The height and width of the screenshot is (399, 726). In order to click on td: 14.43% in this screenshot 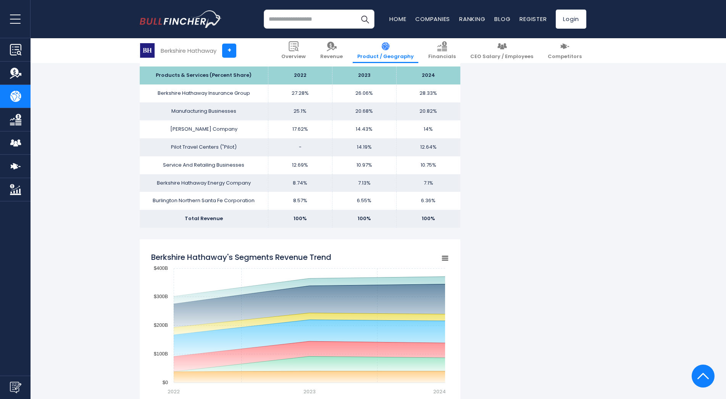, I will do `click(364, 129)`.